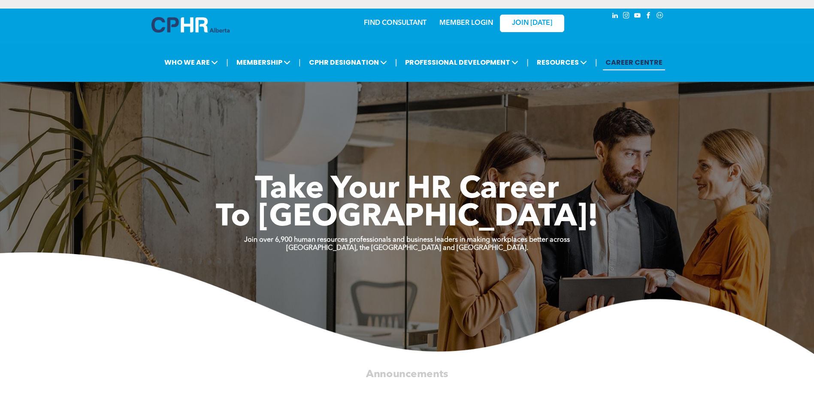  What do you see at coordinates (561, 62) in the screenshot?
I see `span: RESOURCES` at bounding box center [561, 62].